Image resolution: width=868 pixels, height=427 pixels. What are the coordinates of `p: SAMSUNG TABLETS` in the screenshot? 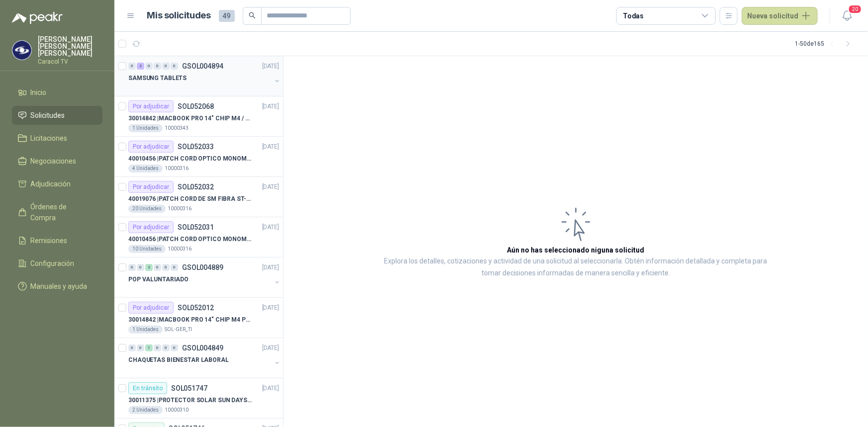 It's located at (157, 78).